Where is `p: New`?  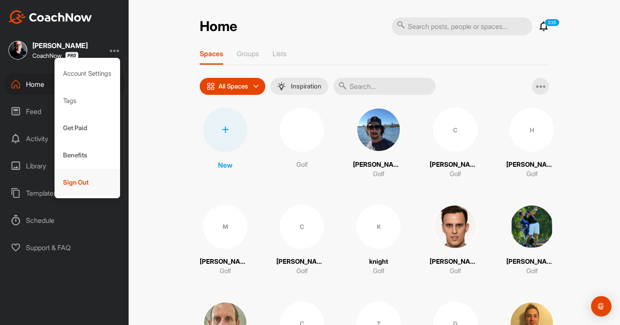 p: New is located at coordinates (225, 165).